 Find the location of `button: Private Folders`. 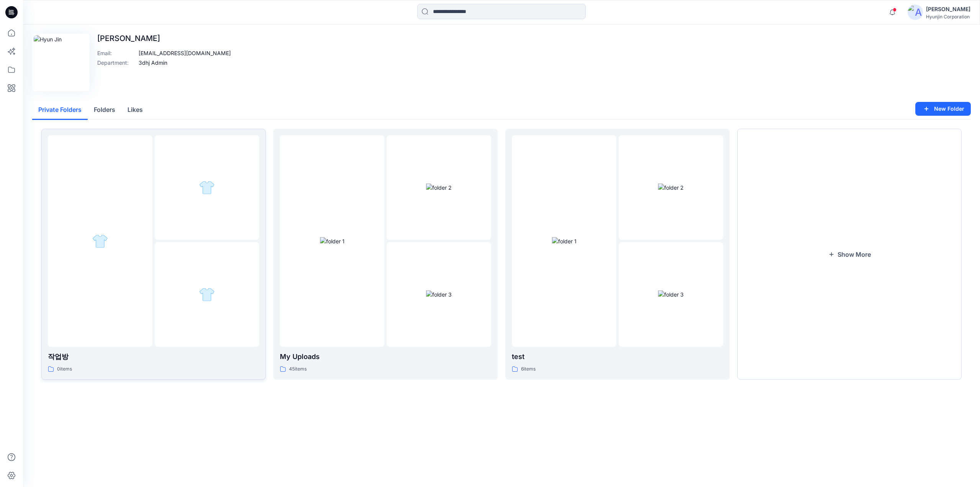

button: Private Folders is located at coordinates (59, 110).